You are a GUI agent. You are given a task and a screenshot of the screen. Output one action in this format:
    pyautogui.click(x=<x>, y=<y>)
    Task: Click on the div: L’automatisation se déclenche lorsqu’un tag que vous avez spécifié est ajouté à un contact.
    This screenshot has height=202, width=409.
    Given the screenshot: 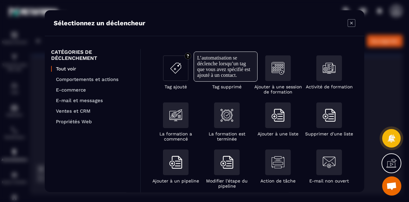 What is the action you would take?
    pyautogui.click(x=226, y=66)
    